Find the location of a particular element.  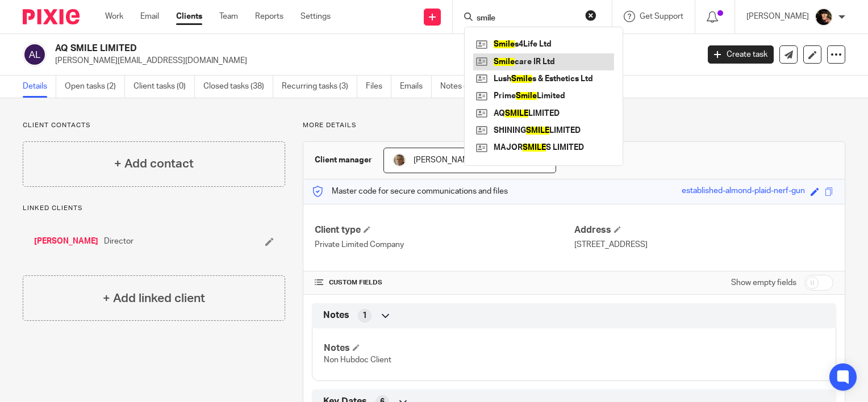

a: Create task is located at coordinates (741, 54).